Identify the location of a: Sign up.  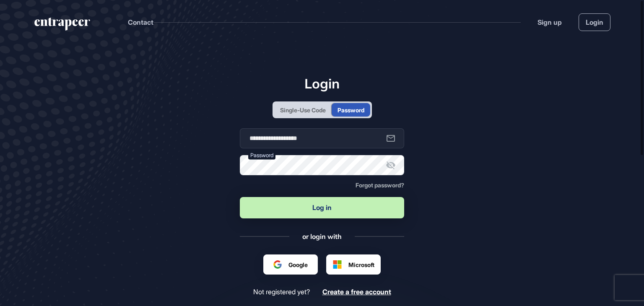
(550, 22).